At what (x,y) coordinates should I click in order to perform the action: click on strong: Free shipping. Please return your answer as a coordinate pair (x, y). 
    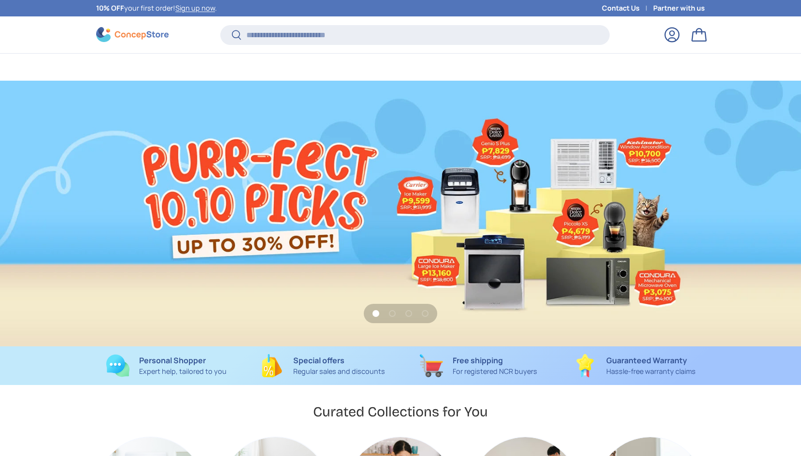
    Looking at the image, I should click on (478, 360).